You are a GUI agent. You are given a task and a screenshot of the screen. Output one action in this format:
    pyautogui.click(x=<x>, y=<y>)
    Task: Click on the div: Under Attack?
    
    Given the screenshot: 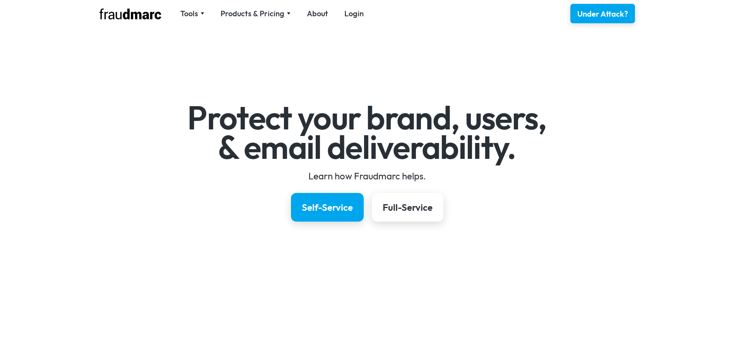 What is the action you would take?
    pyautogui.click(x=603, y=14)
    